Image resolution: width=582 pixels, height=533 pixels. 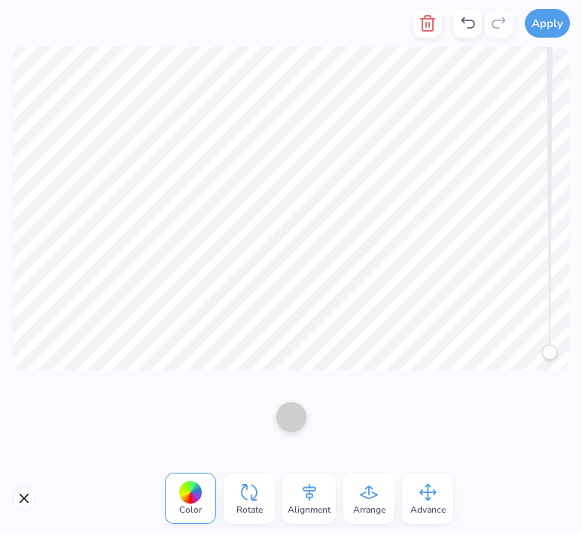 What do you see at coordinates (309, 510) in the screenshot?
I see `span: Alignment` at bounding box center [309, 510].